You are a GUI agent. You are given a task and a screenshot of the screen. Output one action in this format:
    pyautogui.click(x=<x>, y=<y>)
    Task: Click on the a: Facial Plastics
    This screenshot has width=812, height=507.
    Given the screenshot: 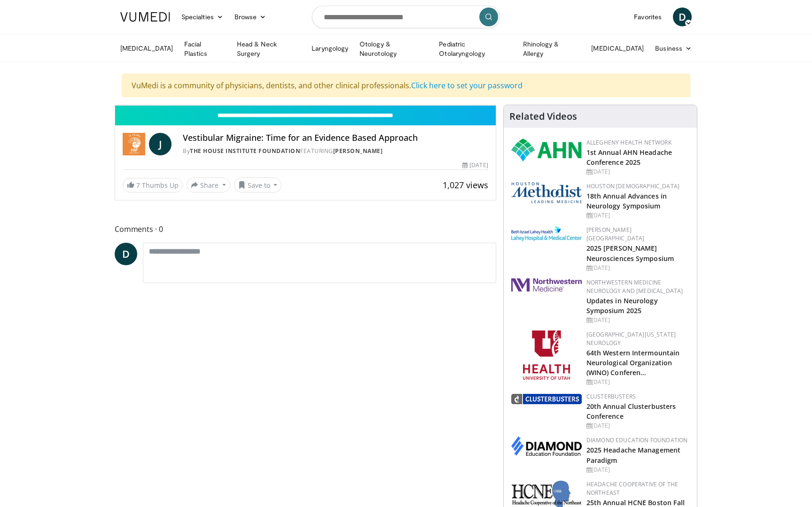 What is the action you would take?
    pyautogui.click(x=205, y=49)
    